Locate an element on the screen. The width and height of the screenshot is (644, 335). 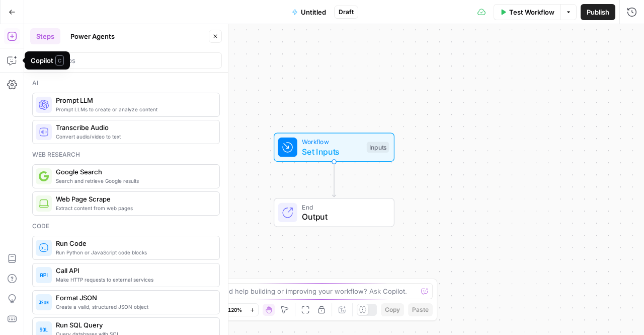
button: Test Workflow is located at coordinates (527, 12).